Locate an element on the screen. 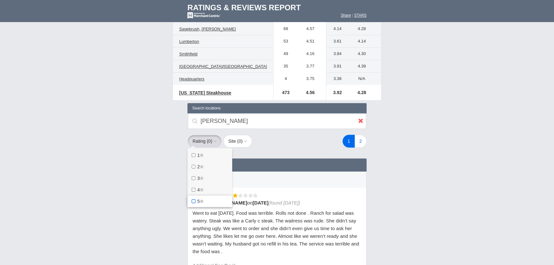 This screenshot has width=554, height=265. td: 3.75 is located at coordinates (310, 79).